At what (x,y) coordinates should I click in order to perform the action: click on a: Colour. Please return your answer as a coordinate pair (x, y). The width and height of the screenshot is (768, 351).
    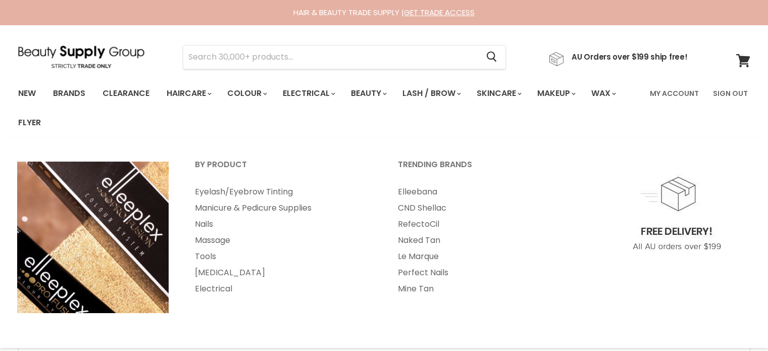
    Looking at the image, I should click on (247, 93).